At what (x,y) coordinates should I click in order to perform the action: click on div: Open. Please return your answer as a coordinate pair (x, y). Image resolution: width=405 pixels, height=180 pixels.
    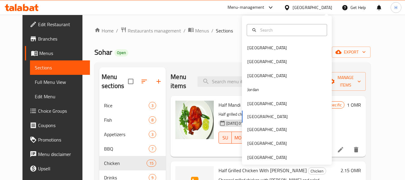
    Looking at the image, I should click on (122, 53).